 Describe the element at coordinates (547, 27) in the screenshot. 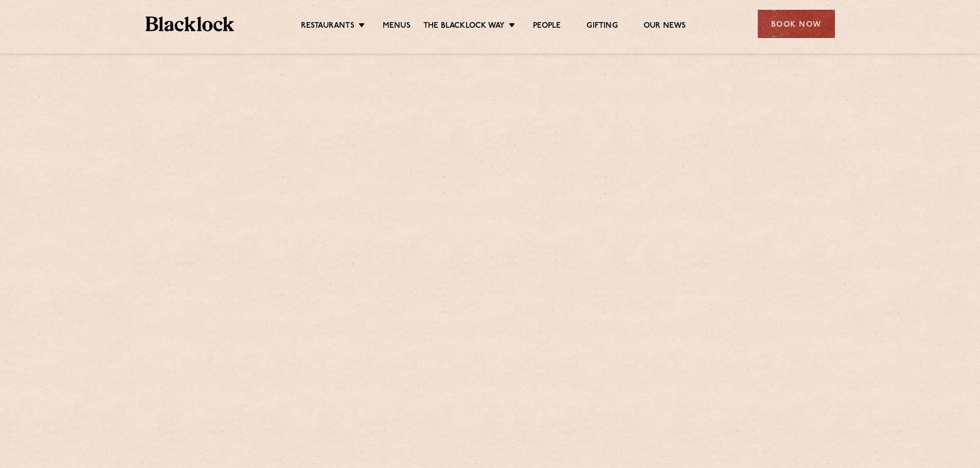

I see `a: People` at that location.